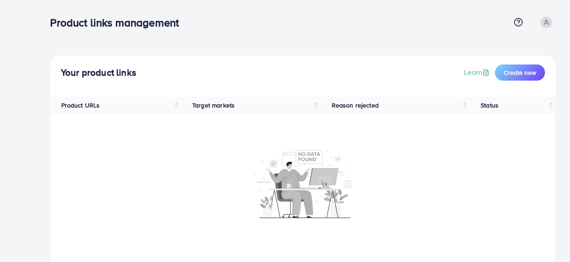  Describe the element at coordinates (490, 105) in the screenshot. I see `span: Status` at that location.